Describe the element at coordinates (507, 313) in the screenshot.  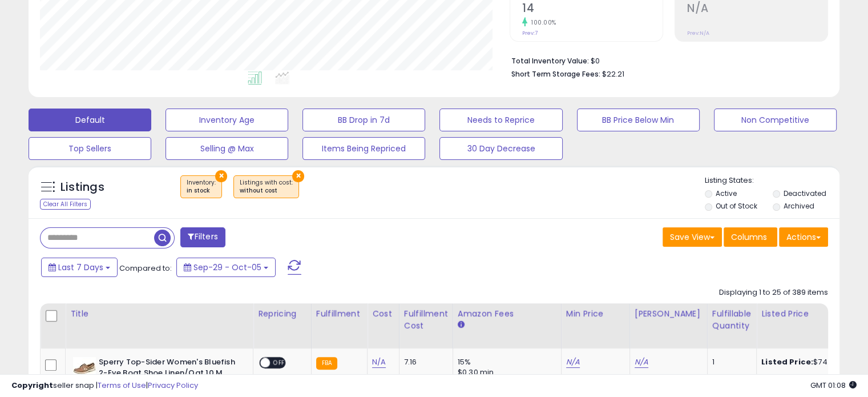
I see `div: Amazon Fees` at that location.